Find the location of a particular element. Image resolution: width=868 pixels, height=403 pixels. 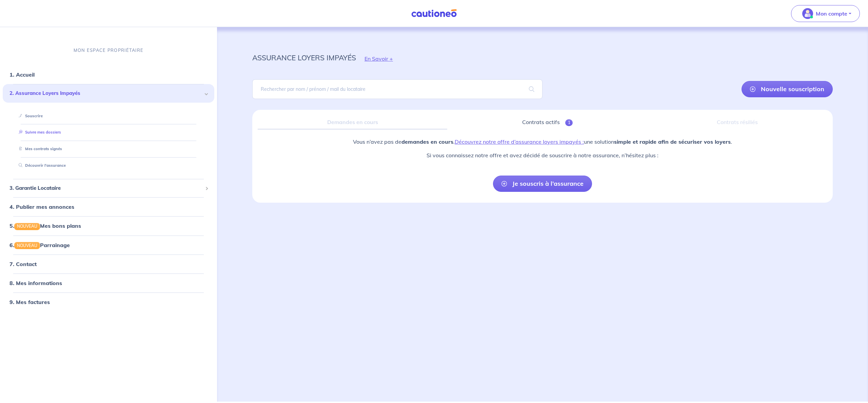

strong: demandes en cours is located at coordinates (427, 141).